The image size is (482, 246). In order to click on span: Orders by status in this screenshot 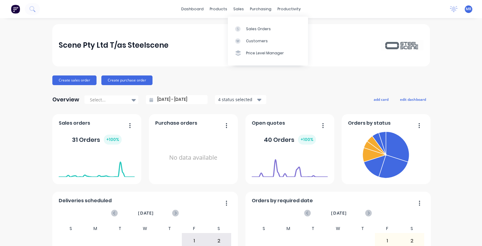, I will do `click(369, 123)`.